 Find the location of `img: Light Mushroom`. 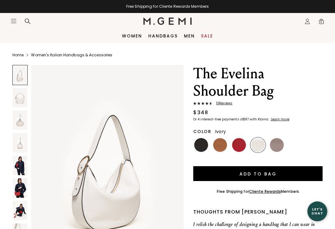

img: Light Mushroom is located at coordinates (276, 145).